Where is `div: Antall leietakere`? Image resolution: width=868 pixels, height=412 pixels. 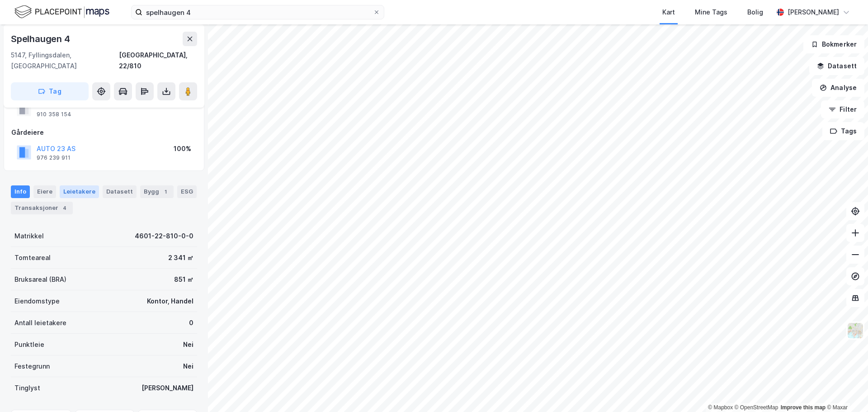 div: Antall leietakere is located at coordinates (40, 323).